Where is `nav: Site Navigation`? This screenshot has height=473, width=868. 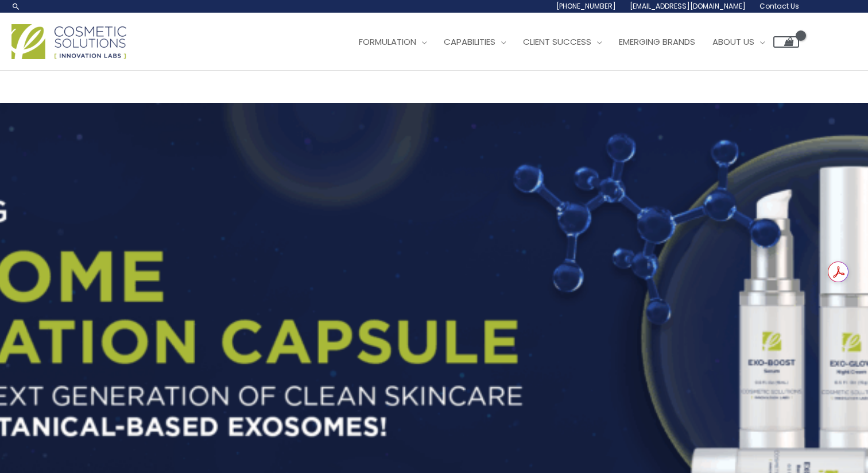
nav: Site Navigation is located at coordinates (570, 42).